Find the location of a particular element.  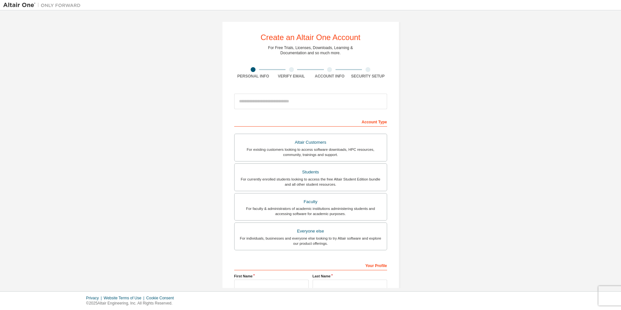

div: For existing customers looking to access software downloads, HPC resources, community, trainings ... is located at coordinates (311, 152).